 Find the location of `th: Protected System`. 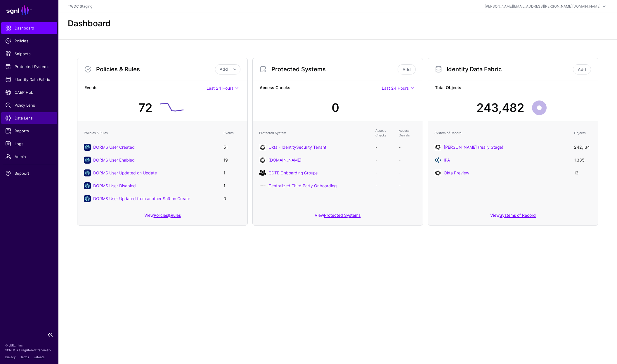

th: Protected System is located at coordinates (314, 133).